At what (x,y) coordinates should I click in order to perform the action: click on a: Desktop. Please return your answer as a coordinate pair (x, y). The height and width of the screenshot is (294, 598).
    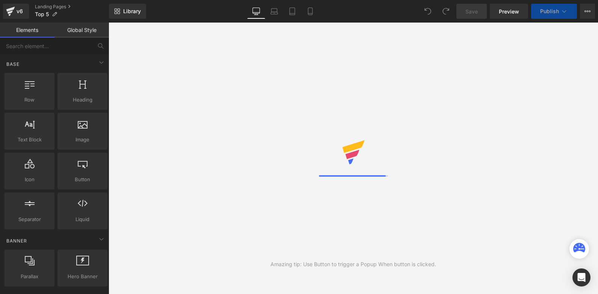
    Looking at the image, I should click on (256, 11).